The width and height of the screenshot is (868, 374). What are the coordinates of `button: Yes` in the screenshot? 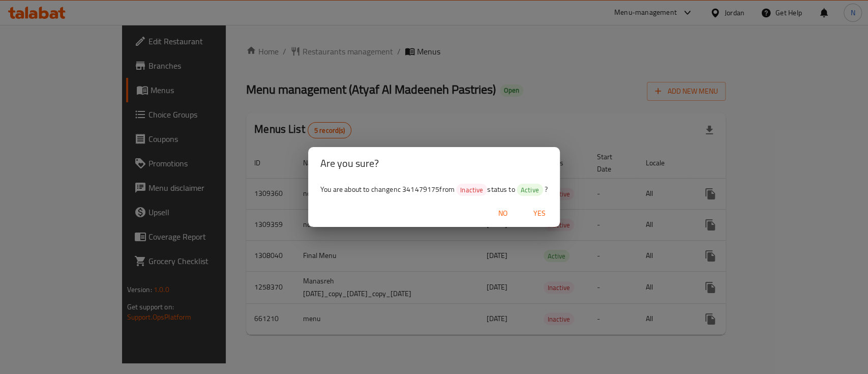 It's located at (540, 213).